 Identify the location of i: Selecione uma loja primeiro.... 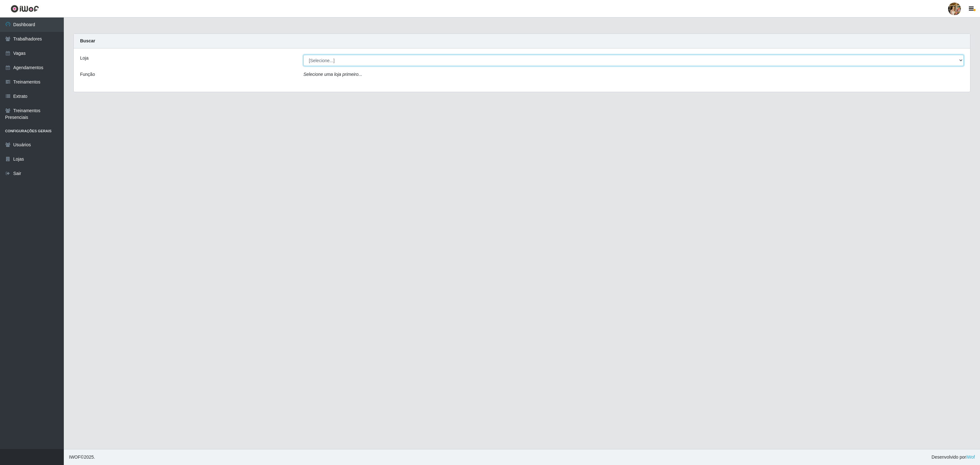
(333, 74).